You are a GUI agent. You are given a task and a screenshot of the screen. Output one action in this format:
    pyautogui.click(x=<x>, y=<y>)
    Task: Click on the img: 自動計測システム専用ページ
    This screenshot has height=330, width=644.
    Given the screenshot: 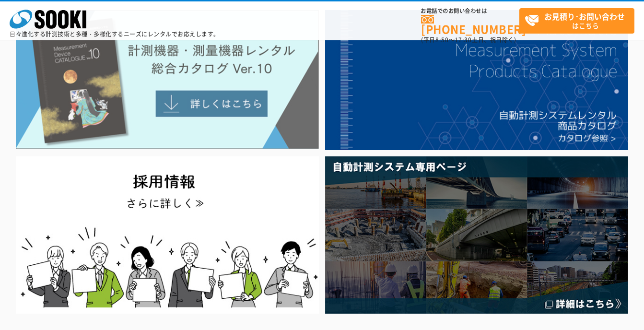 What is the action you would take?
    pyautogui.click(x=477, y=235)
    